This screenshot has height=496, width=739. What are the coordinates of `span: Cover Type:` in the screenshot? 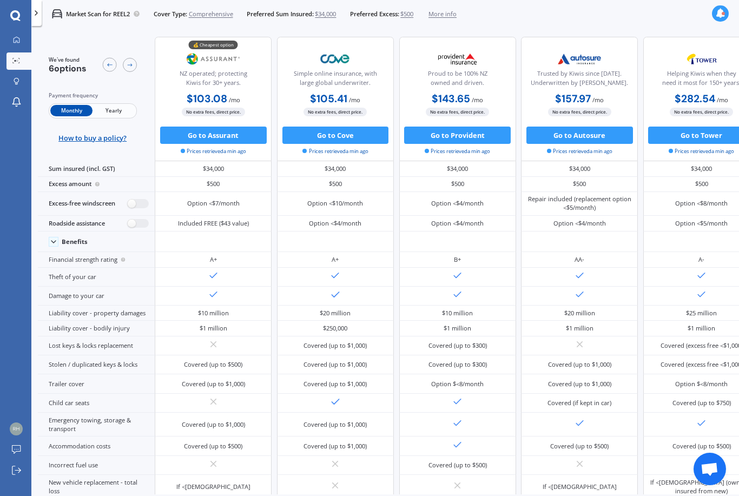 It's located at (170, 14).